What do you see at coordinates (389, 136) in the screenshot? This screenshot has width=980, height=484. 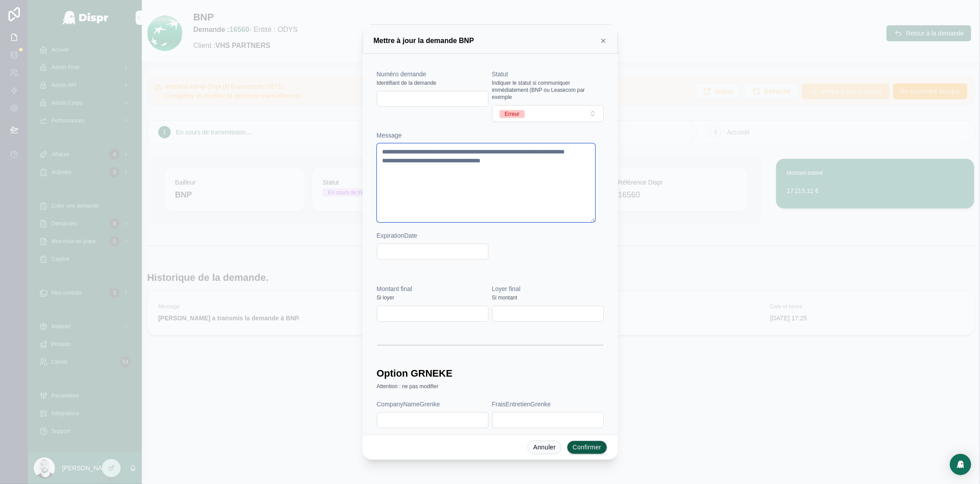 I see `span: Message` at bounding box center [389, 136].